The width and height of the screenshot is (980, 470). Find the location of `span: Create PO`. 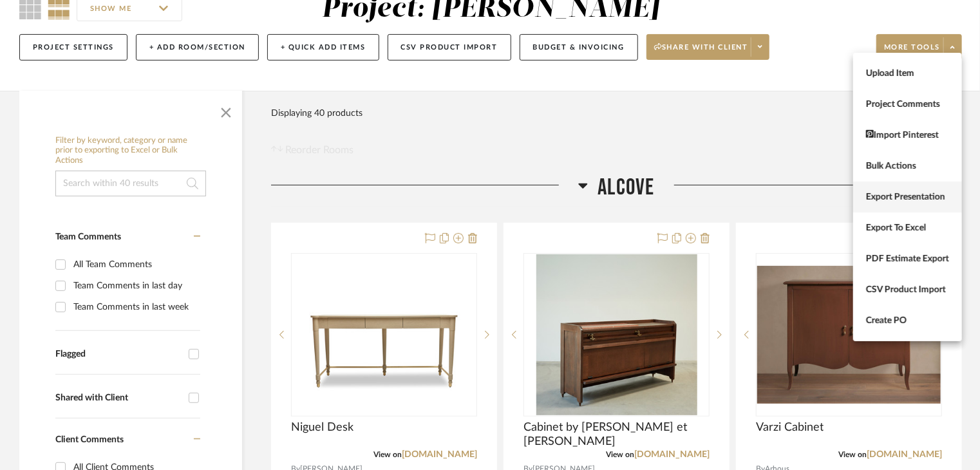

span: Create PO is located at coordinates (908, 321).